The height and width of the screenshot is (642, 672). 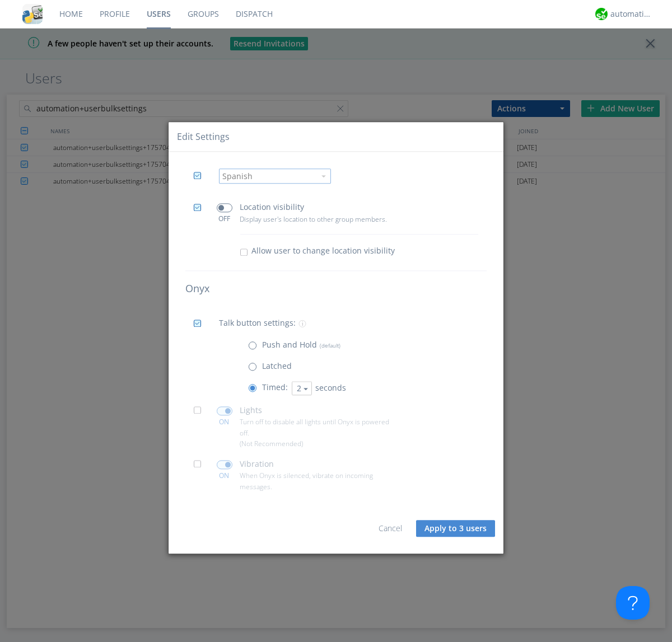 What do you see at coordinates (323, 251) in the screenshot?
I see `span: Allow user to change location visibility` at bounding box center [323, 251].